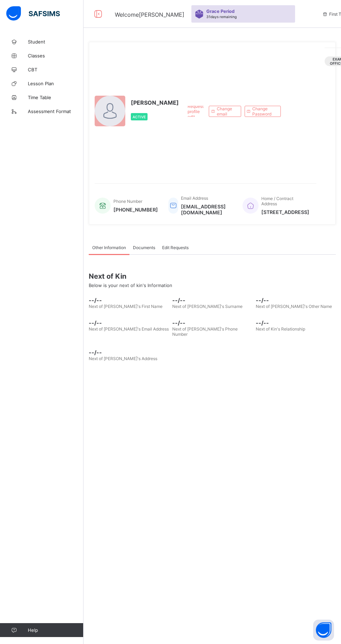 The height and width of the screenshot is (644, 341). I want to click on span: Below is your next of kin's Information, so click(131, 285).